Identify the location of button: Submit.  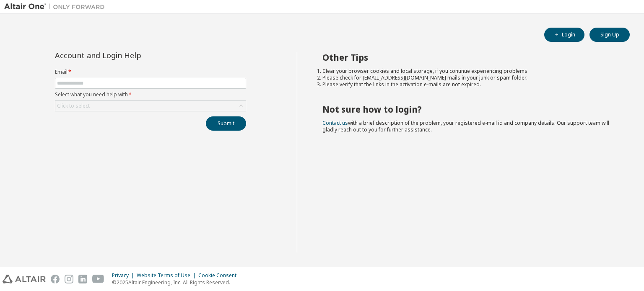
(226, 124).